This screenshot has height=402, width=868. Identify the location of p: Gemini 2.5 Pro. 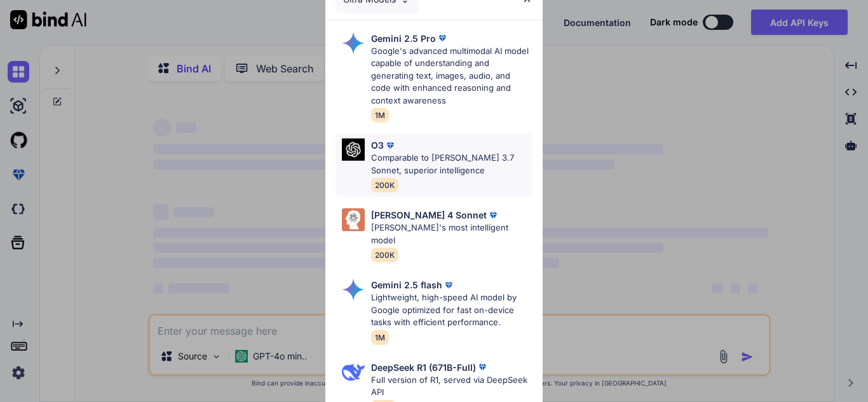
(403, 38).